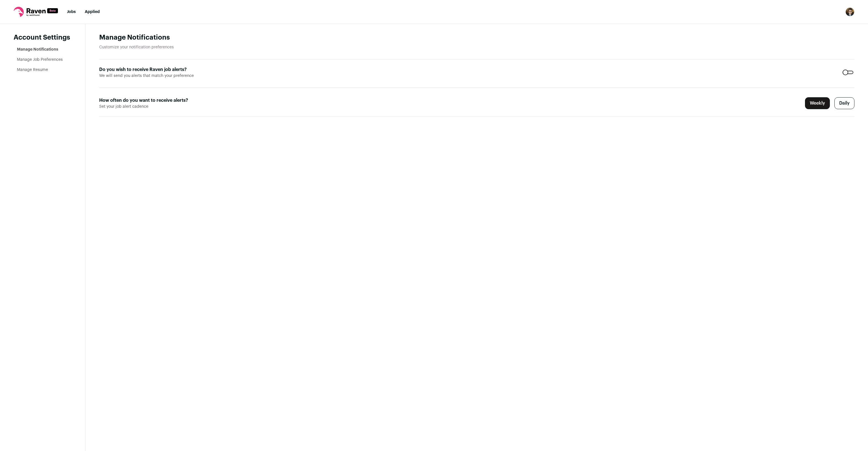 The width and height of the screenshot is (868, 451). Describe the element at coordinates (227, 69) in the screenshot. I see `label: Do you wish to receive Raven job alerts?` at that location.